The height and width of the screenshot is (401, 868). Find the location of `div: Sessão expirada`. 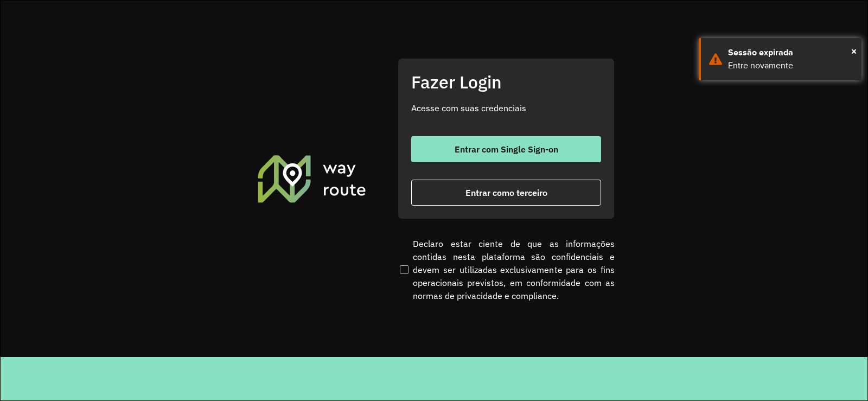

div: Sessão expirada is located at coordinates (791, 53).